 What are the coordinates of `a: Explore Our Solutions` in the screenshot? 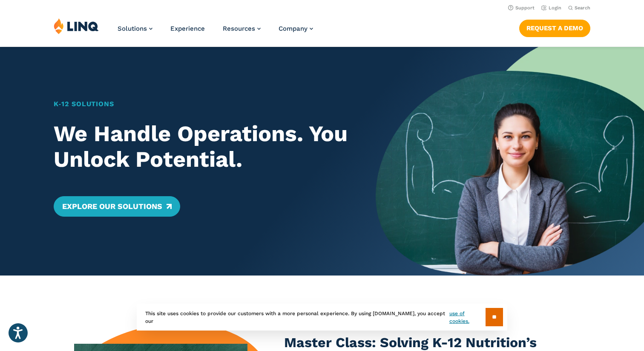 It's located at (117, 207).